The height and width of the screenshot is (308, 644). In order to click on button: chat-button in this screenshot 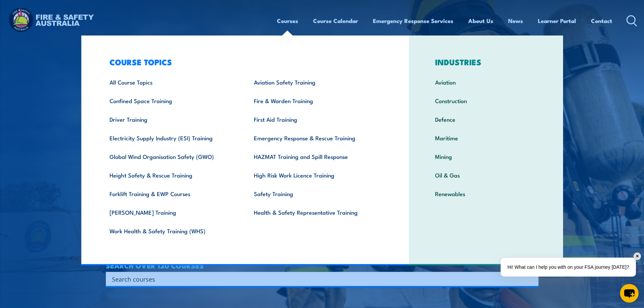, I will do `click(629, 293)`.